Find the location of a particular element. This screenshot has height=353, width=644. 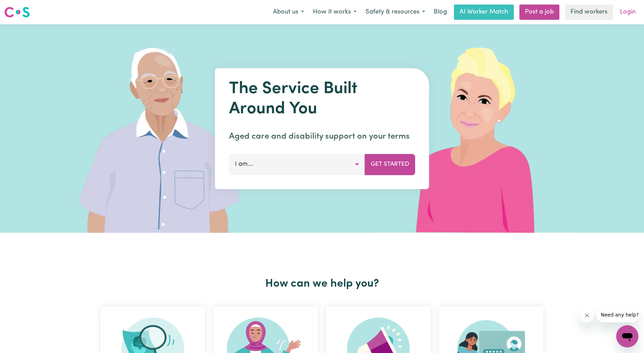

a: Post a job is located at coordinates (539, 12).